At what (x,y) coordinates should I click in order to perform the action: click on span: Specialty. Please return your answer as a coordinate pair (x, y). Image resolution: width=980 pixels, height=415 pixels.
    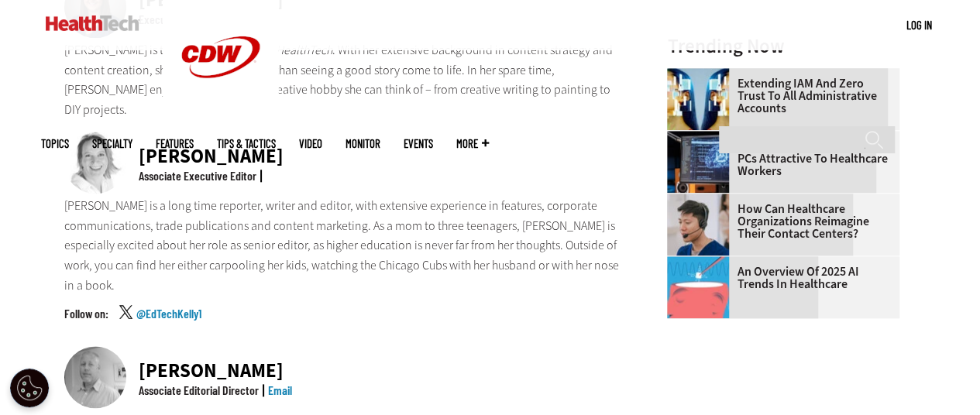
    Looking at the image, I should click on (112, 143).